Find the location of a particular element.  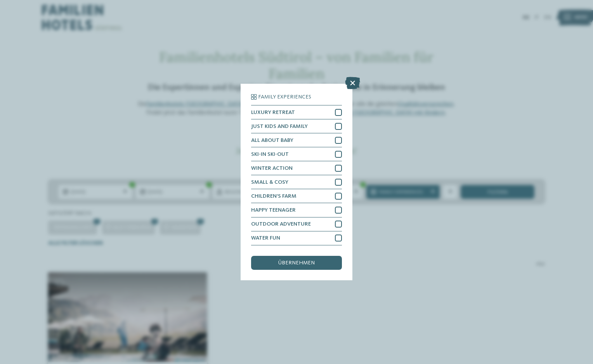

span: übernehmen is located at coordinates (296, 262).